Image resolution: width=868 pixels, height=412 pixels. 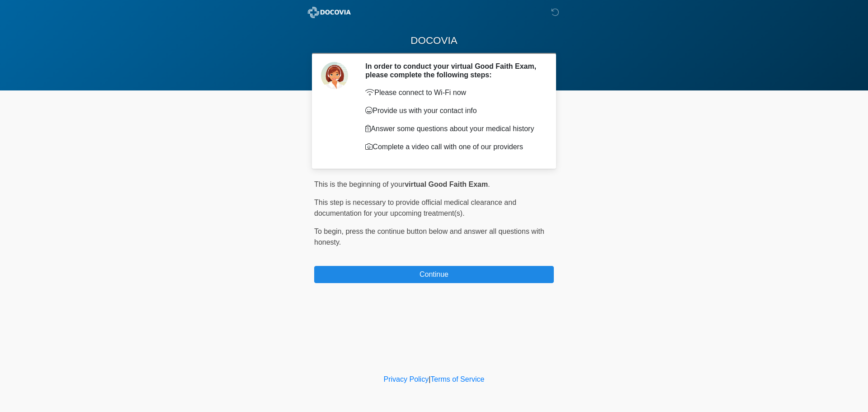 I want to click on strong: virtual Good Faith Exam, so click(x=446, y=184).